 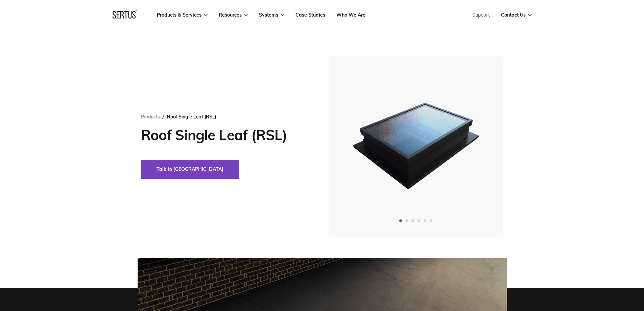 What do you see at coordinates (627, 295) in the screenshot?
I see `div: Chat Widget` at bounding box center [627, 295].